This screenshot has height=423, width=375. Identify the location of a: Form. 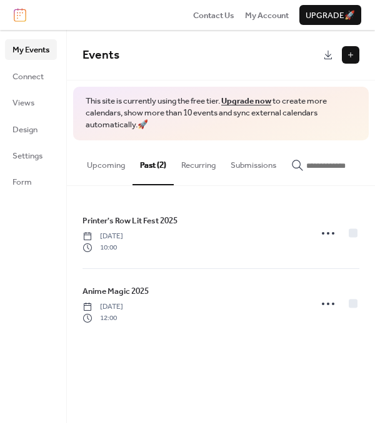
(31, 182).